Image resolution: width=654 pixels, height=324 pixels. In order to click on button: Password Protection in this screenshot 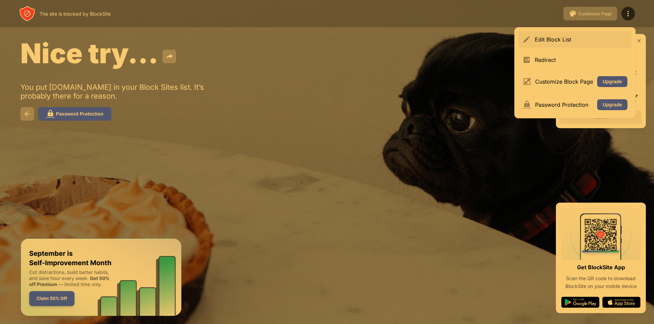, I will do `click(75, 114)`.